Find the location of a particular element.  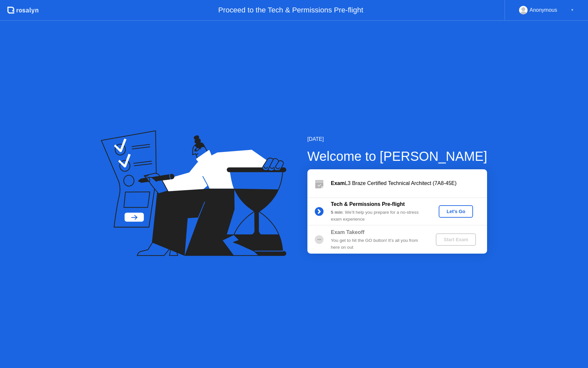

b: Exam Takeoff is located at coordinates (348, 232).